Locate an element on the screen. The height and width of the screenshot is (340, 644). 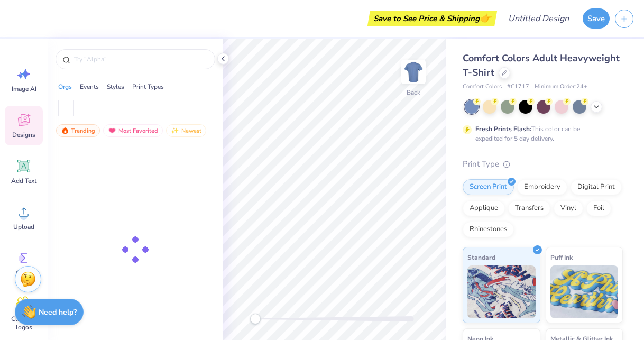
img: Back is located at coordinates (414, 72).